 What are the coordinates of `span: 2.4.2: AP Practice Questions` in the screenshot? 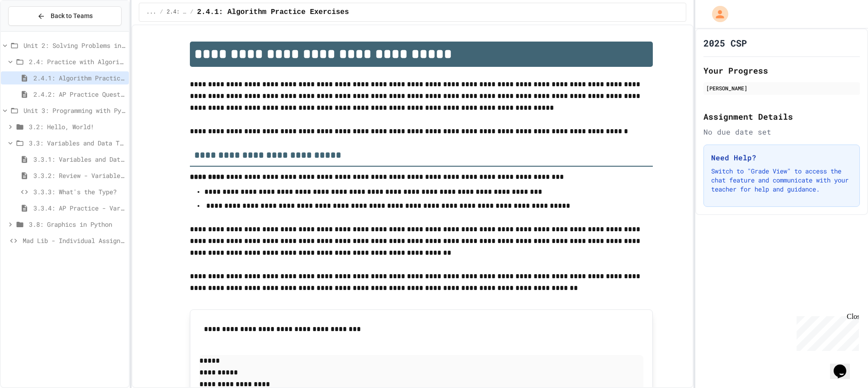 It's located at (79, 94).